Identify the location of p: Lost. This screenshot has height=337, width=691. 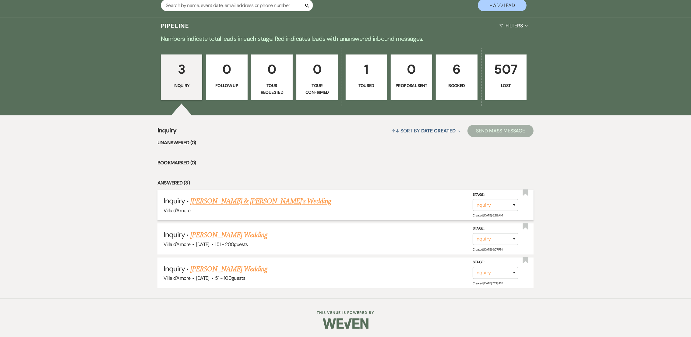
(505, 86).